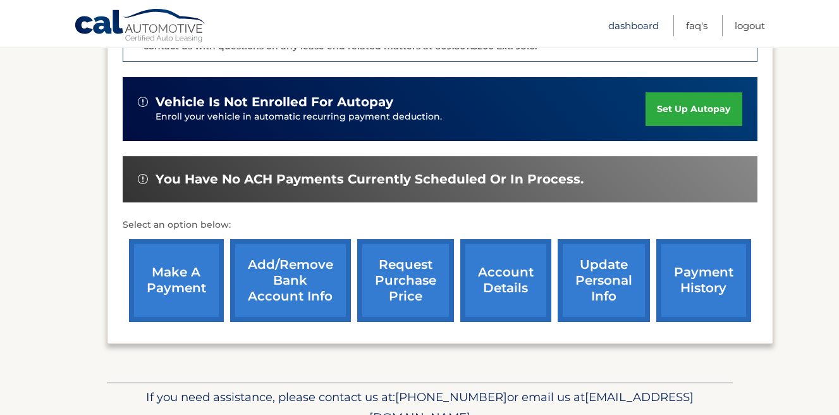 The image size is (839, 415). Describe the element at coordinates (446, 30) in the screenshot. I see `p: The end of your lease is approaching soon. A member of our lease end team will be in touch soon t...` at that location.